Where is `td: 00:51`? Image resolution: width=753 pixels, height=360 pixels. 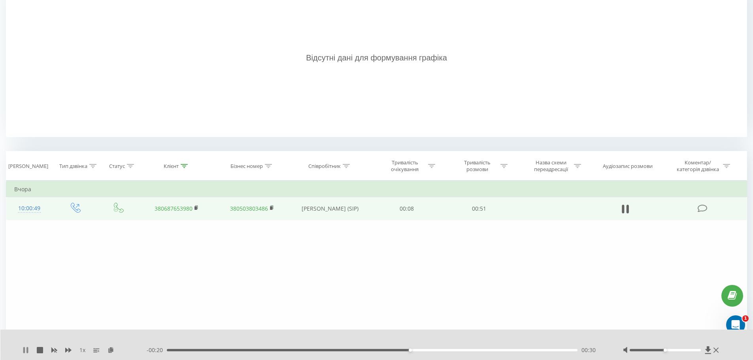 td: 00:51 is located at coordinates (479, 209).